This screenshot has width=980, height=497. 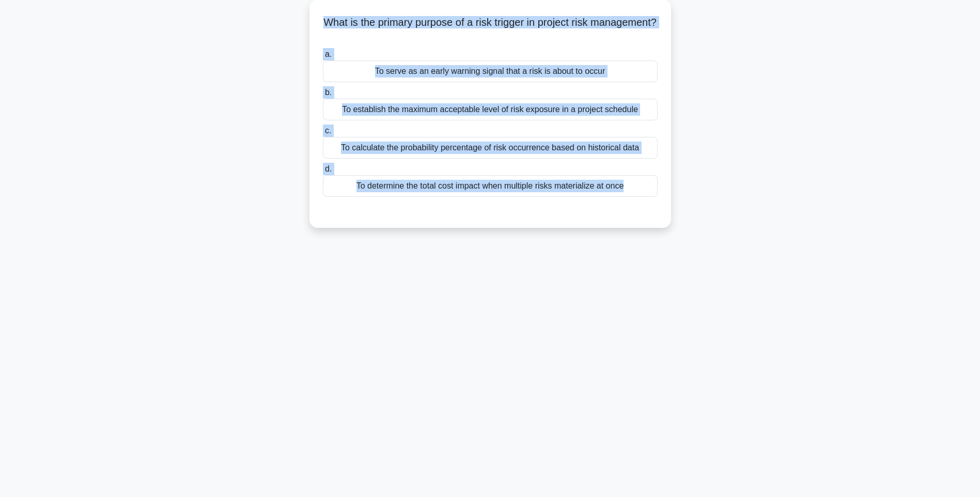 I want to click on div: To establish the maximum acceptable level of risk exposure in a project schedule, so click(x=490, y=110).